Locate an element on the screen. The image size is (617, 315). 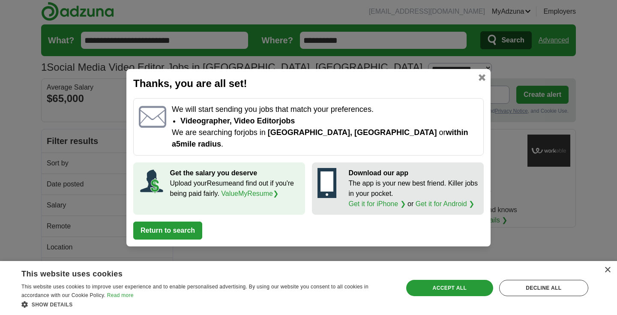
p: We are searching for jobs in or . is located at coordinates (325, 138).